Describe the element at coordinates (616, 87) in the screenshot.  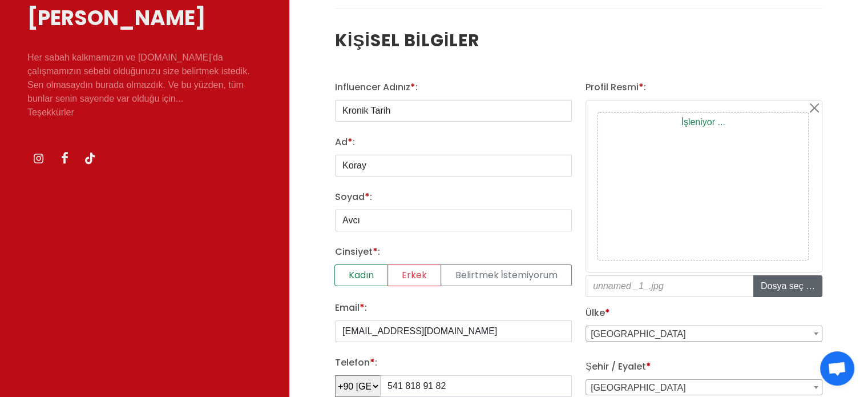
I see `label: Profil Resmi :` at that location.